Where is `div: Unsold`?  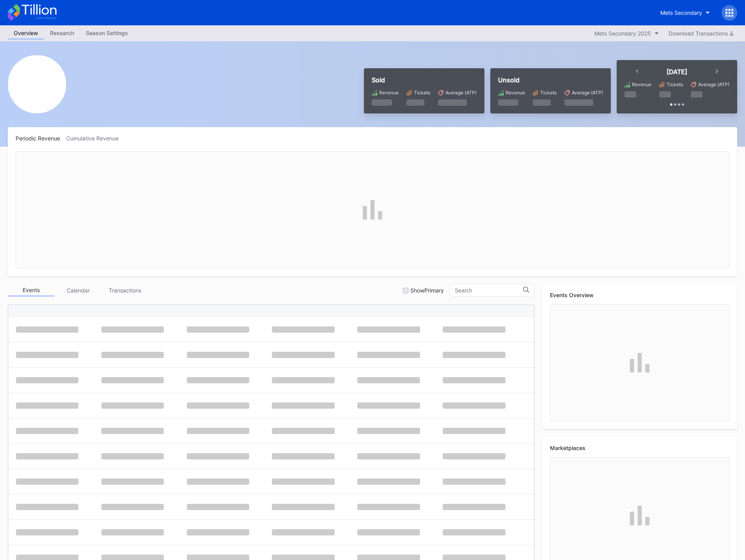
div: Unsold is located at coordinates (550, 80).